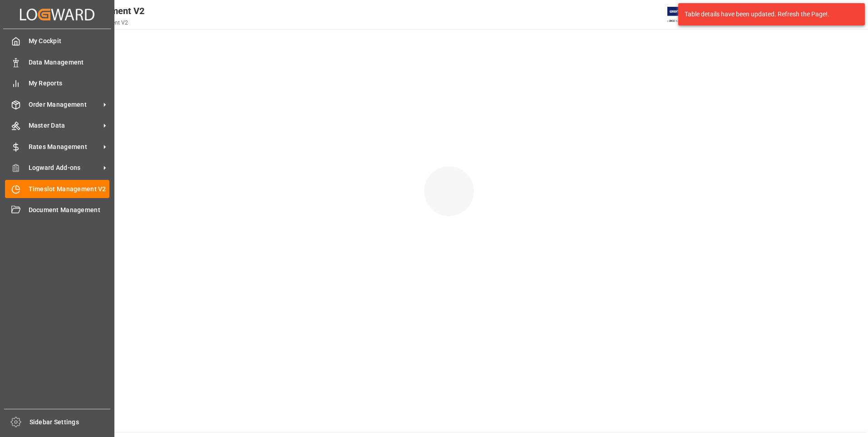  Describe the element at coordinates (69, 83) in the screenshot. I see `span: My Reports` at that location.